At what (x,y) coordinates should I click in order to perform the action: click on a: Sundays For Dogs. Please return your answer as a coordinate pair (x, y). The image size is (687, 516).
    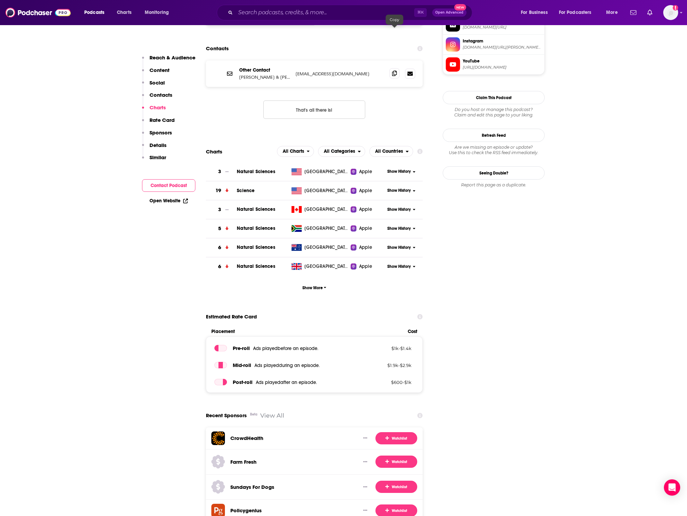
    Looking at the image, I should click on (252, 487).